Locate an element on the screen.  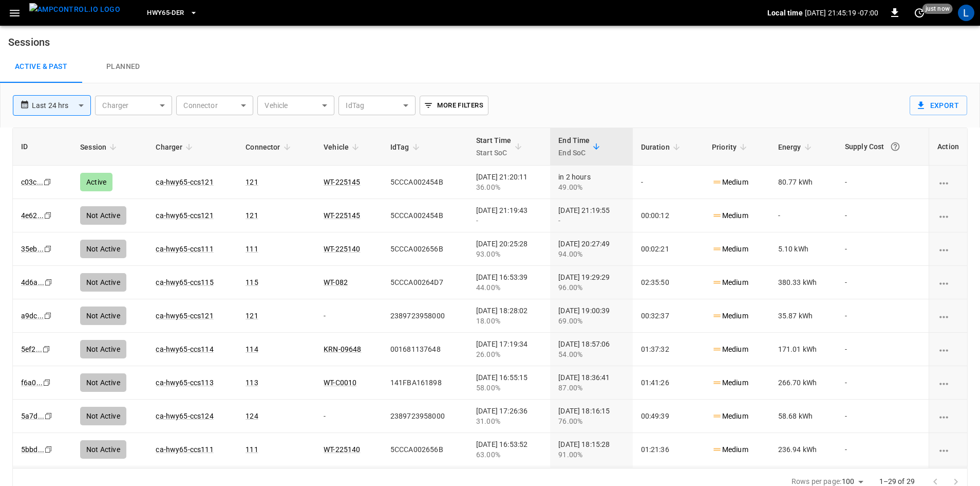
button: Export is located at coordinates (939, 105).